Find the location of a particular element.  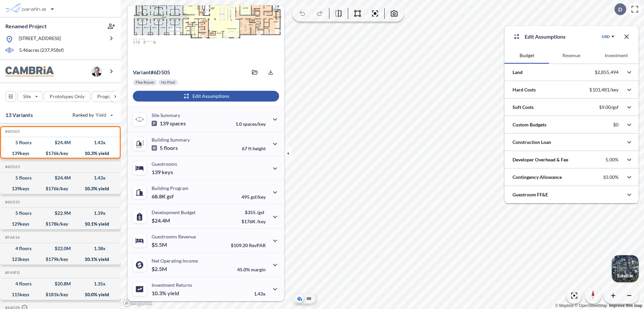

span: floors is located at coordinates (171, 148).